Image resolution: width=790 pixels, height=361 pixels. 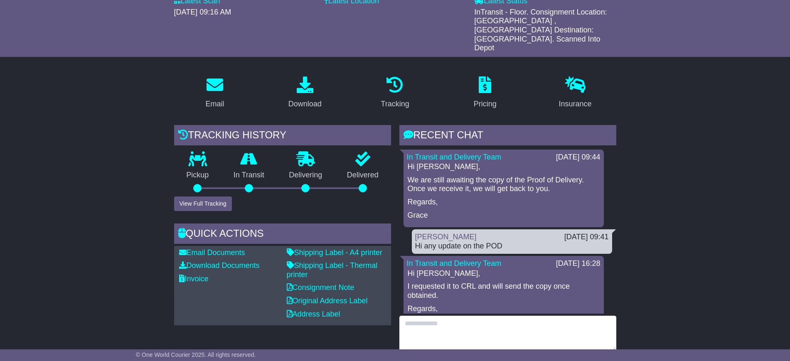 I want to click on a: Pricing, so click(x=485, y=93).